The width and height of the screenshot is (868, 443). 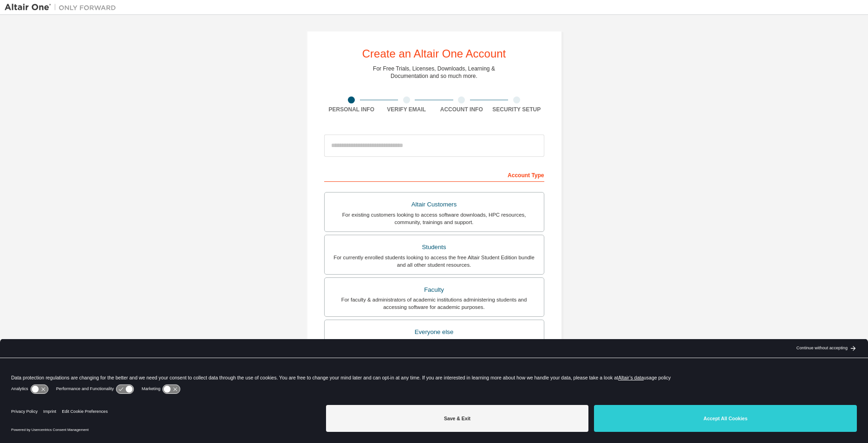 I want to click on div: Everyone else, so click(x=435, y=332).